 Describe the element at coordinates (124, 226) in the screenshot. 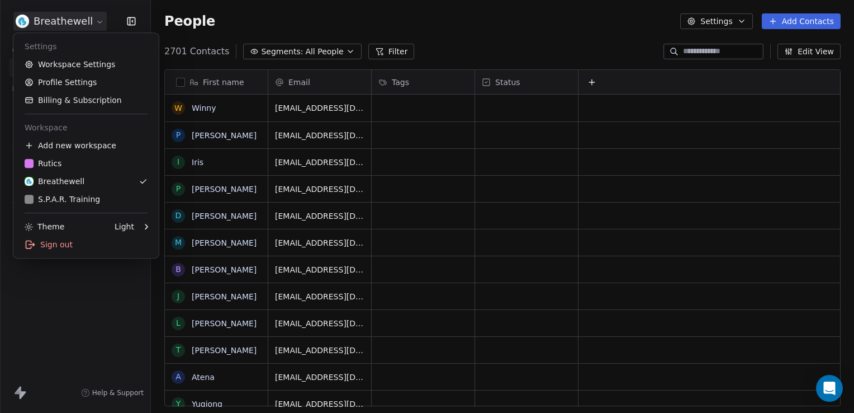

I see `div: Light` at that location.